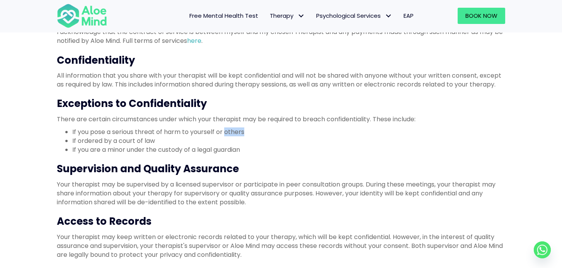 The width and height of the screenshot is (562, 268). Describe the element at coordinates (281, 221) in the screenshot. I see `h3: Access to Records` at that location.